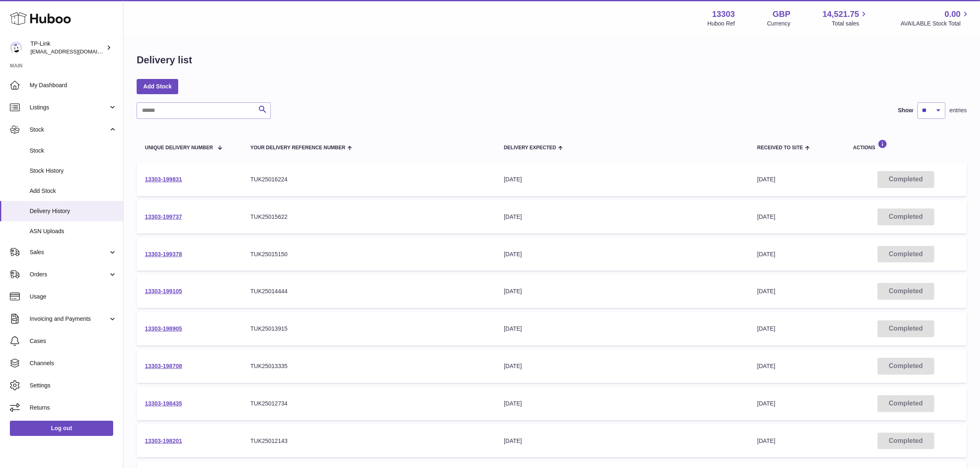 The height and width of the screenshot is (468, 980). Describe the element at coordinates (164, 328) in the screenshot. I see `a: 13303-198905` at that location.